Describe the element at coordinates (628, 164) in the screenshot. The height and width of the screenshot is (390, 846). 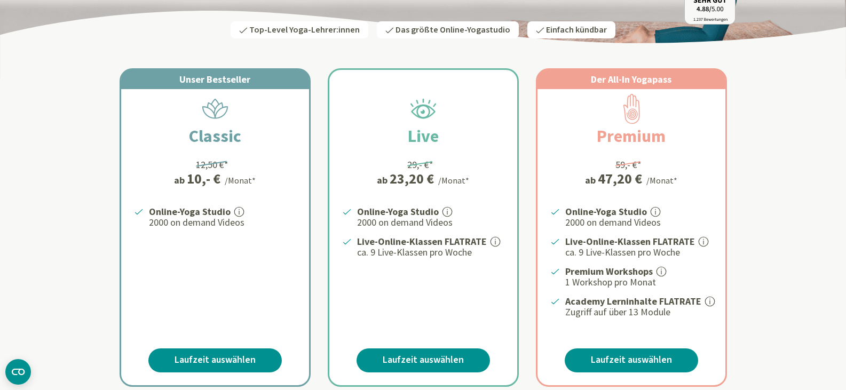
I see `div: 59,- €*` at that location.